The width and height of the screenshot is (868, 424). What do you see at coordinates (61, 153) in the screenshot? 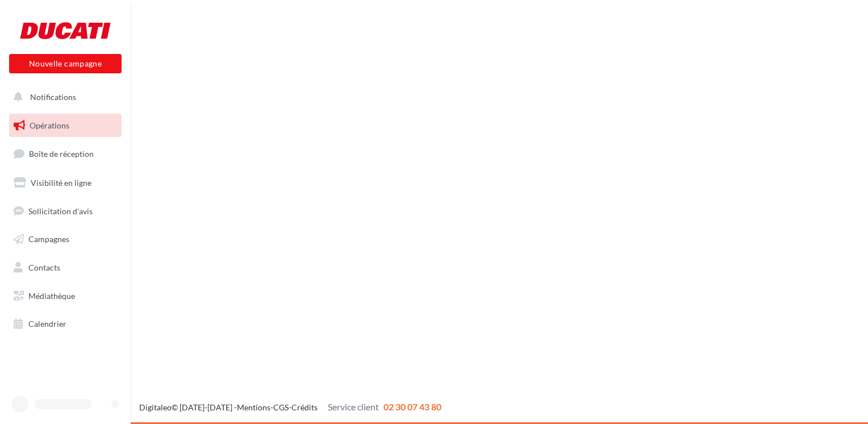
I see `span: Boîte de réception` at bounding box center [61, 153].